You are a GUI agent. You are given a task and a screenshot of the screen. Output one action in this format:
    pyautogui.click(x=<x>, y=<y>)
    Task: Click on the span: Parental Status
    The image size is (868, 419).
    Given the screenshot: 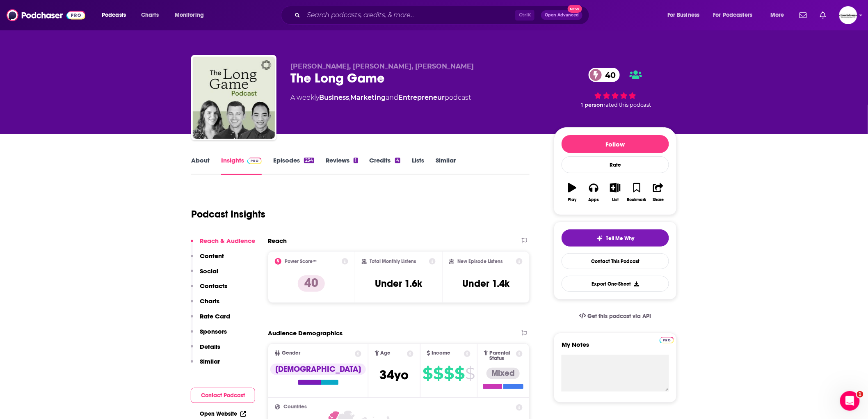 What is the action you would take?
    pyautogui.click(x=502, y=356)
    